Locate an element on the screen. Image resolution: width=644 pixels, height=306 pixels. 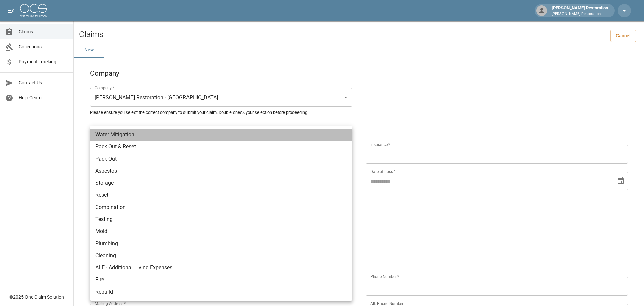
li: Testing is located at coordinates (221, 220).